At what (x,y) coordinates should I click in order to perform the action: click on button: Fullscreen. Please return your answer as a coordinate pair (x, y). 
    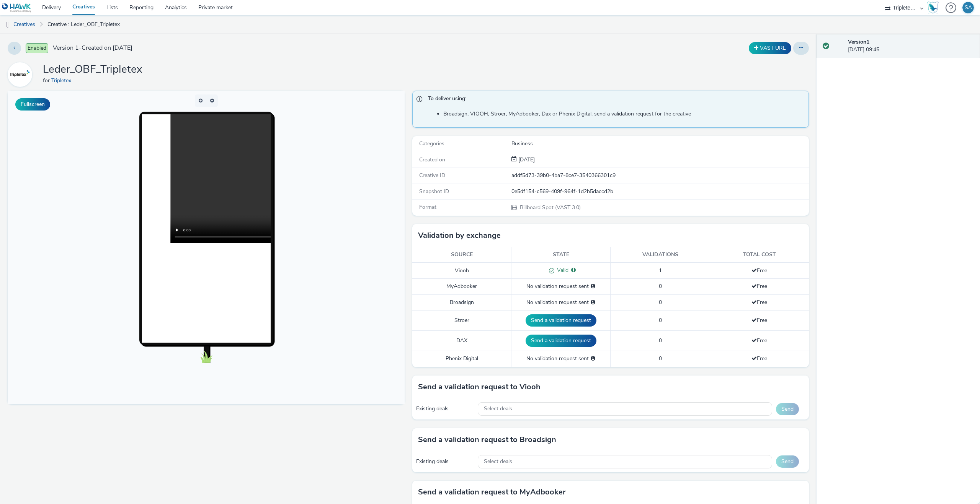
    Looking at the image, I should click on (33, 104).